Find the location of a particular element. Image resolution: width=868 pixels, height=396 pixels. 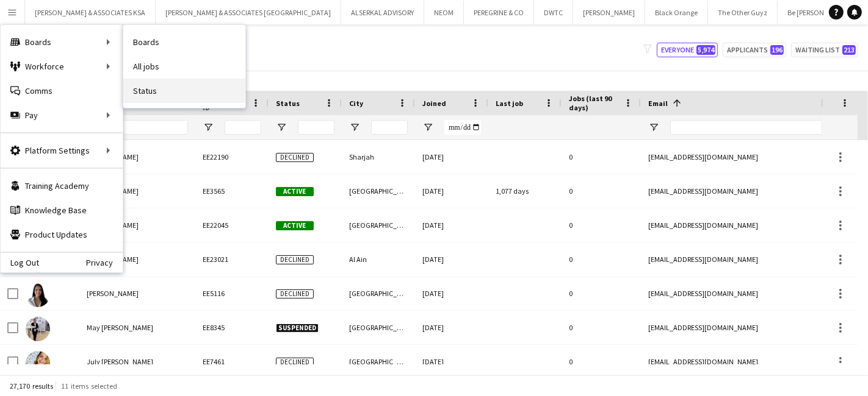

div: EE5116 is located at coordinates (232, 293).